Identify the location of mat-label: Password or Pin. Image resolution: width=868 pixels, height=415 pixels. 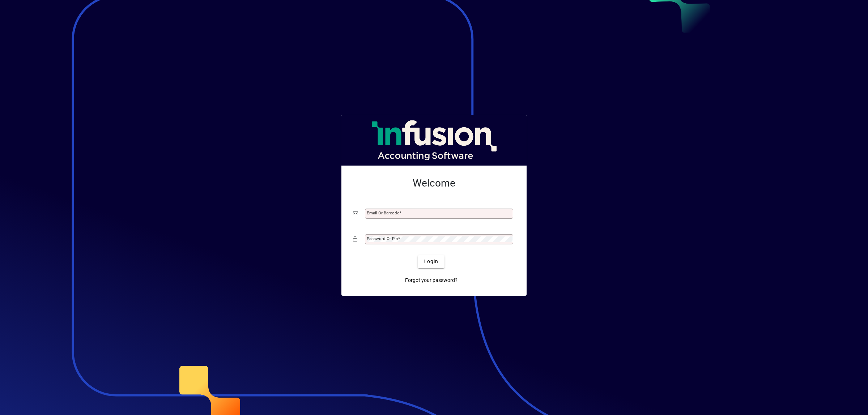
(382, 239).